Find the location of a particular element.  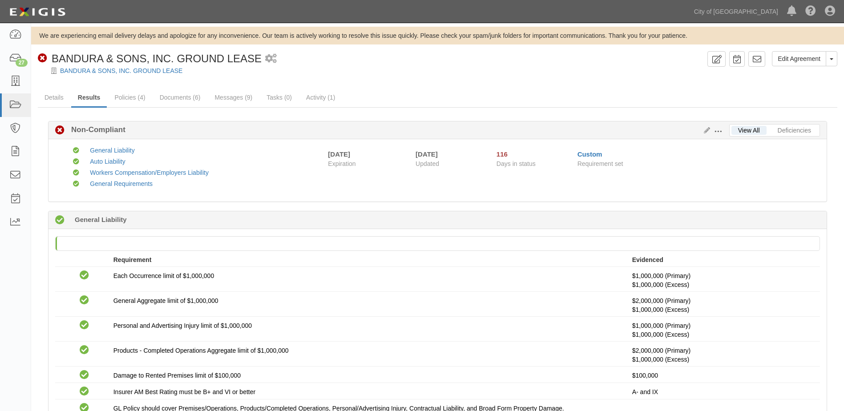

a: View All is located at coordinates (749, 130).